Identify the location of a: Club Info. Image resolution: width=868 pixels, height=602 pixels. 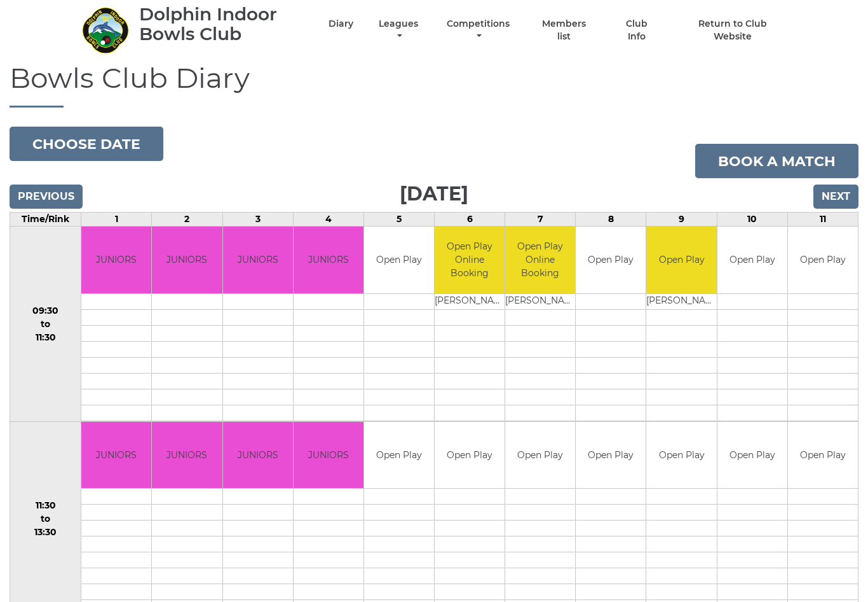
(637, 30).